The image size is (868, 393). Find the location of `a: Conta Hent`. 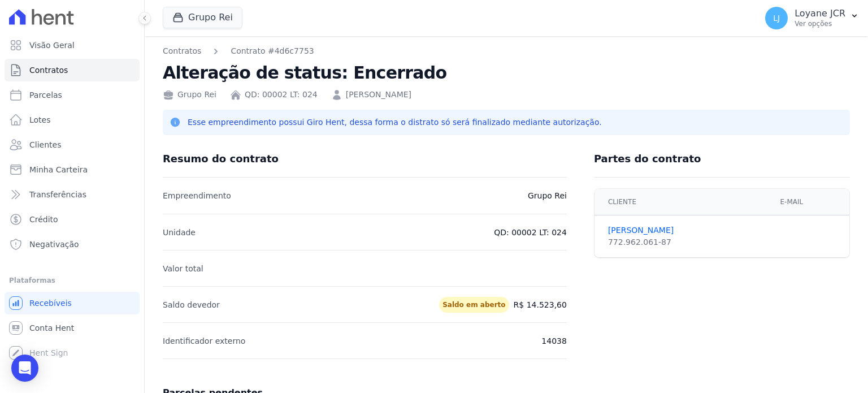

a: Conta Hent is located at coordinates (72, 328).